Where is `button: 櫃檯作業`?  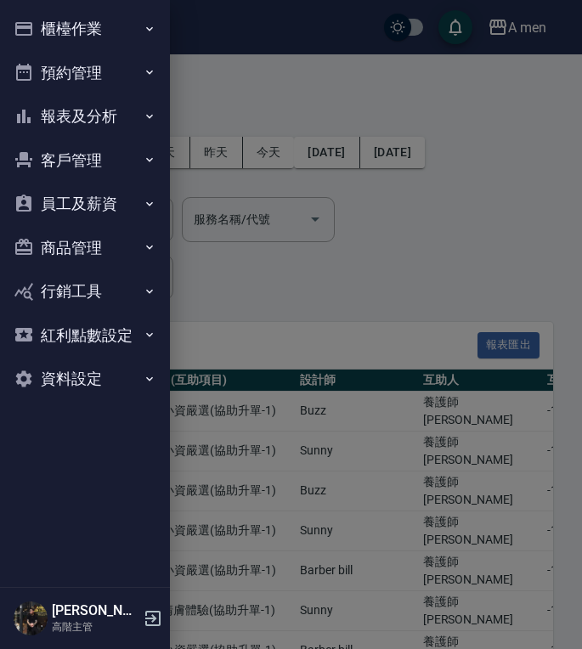 button: 櫃檯作業 is located at coordinates (85, 29).